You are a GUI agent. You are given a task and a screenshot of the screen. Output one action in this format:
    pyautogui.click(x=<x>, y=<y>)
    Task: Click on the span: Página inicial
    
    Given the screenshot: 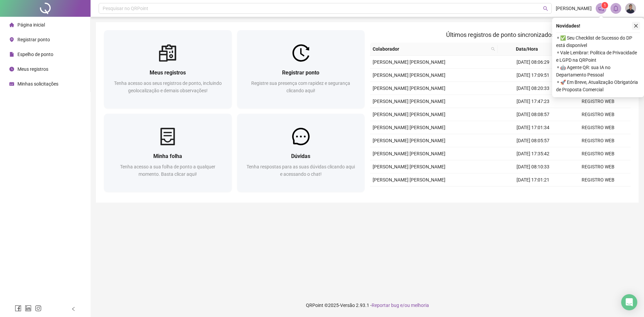 What is the action you would take?
    pyautogui.click(x=32, y=25)
    